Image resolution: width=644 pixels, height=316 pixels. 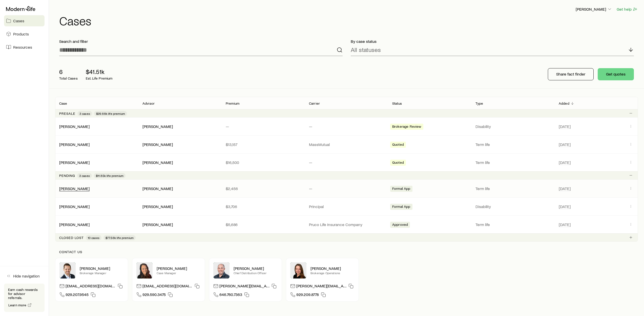 What do you see at coordinates (407, 127) in the screenshot?
I see `span: Brokerage Review` at bounding box center [407, 127].